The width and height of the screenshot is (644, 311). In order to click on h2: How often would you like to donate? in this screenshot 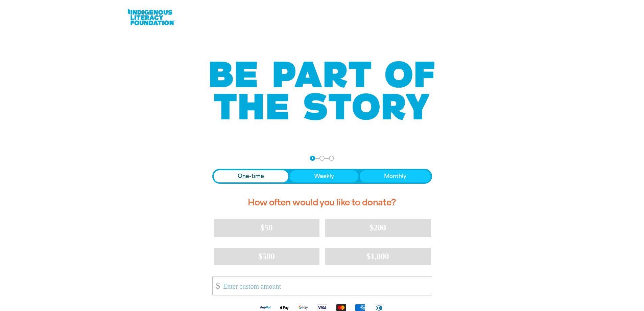, I will do `click(322, 203)`.